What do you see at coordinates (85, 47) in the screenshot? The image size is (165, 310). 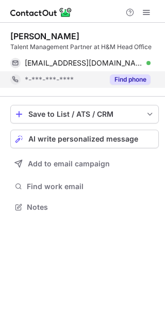 I see `div: Talent Management Partner at H&M Head Office` at bounding box center [85, 47].